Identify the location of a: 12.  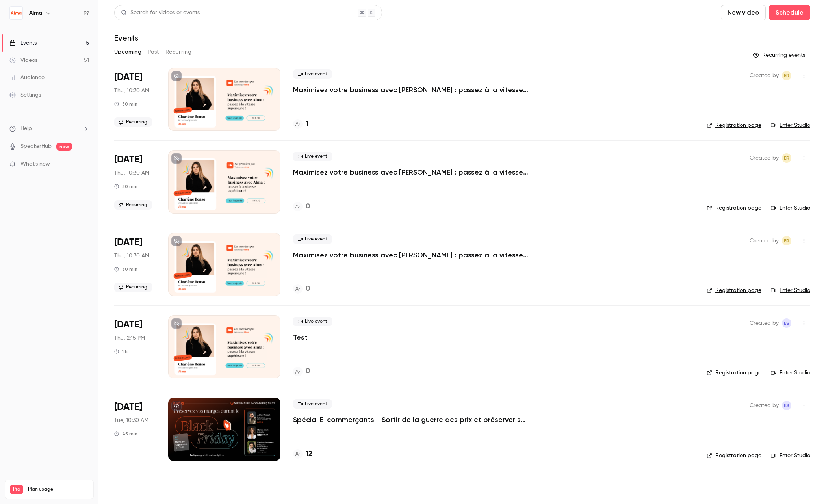
(303, 453).